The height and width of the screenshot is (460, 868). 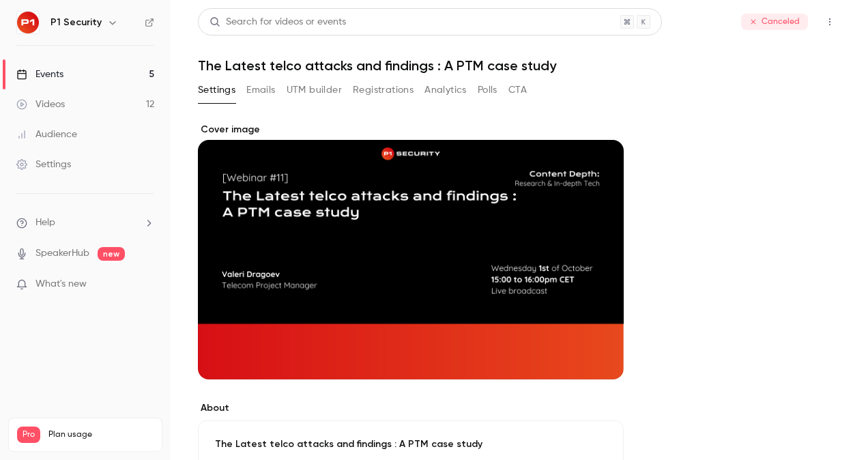 I want to click on label: Cover image, so click(x=411, y=129).